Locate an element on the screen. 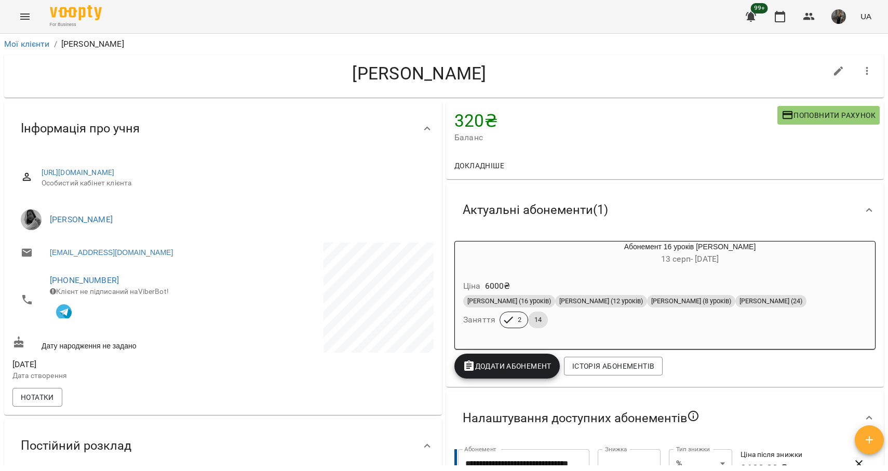 The height and width of the screenshot is (471, 888). p: 6000 ₴ is located at coordinates (497, 286).